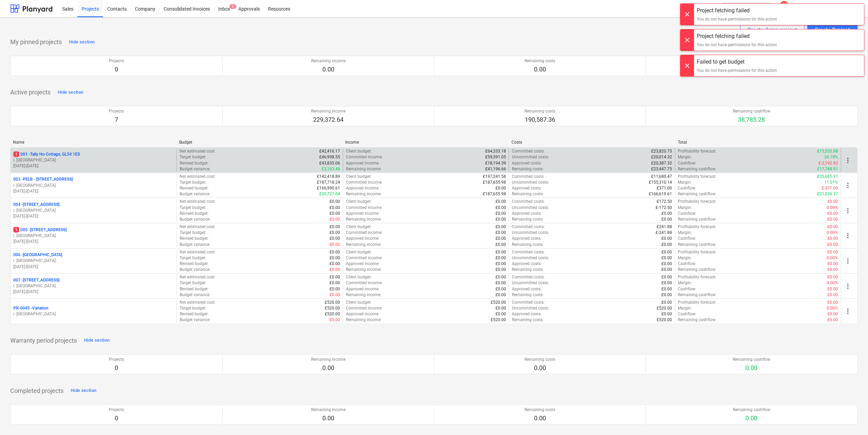 This screenshot has width=868, height=435. Describe the element at coordinates (828, 194) in the screenshot. I see `p: £21,036.37` at that location.